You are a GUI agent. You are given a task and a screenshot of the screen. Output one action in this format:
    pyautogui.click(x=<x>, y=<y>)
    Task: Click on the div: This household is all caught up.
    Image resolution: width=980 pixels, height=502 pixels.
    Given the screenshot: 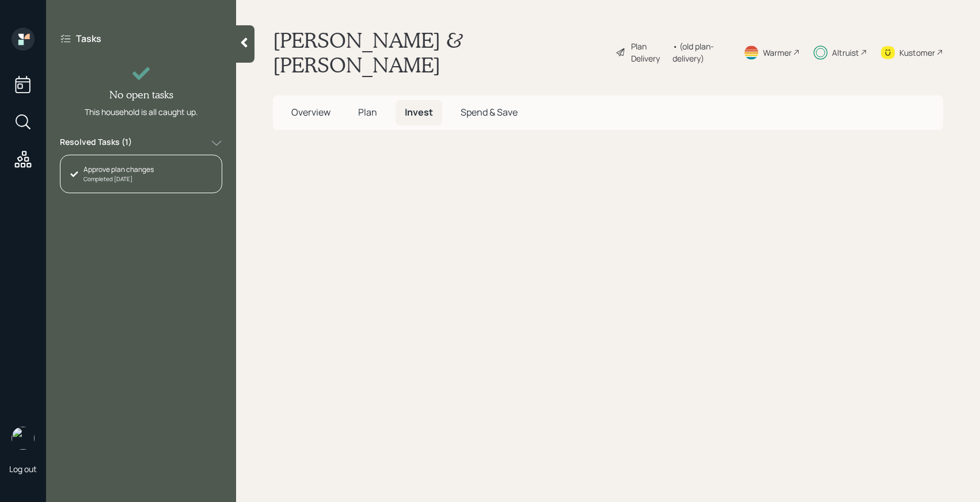 What is the action you would take?
    pyautogui.click(x=141, y=112)
    